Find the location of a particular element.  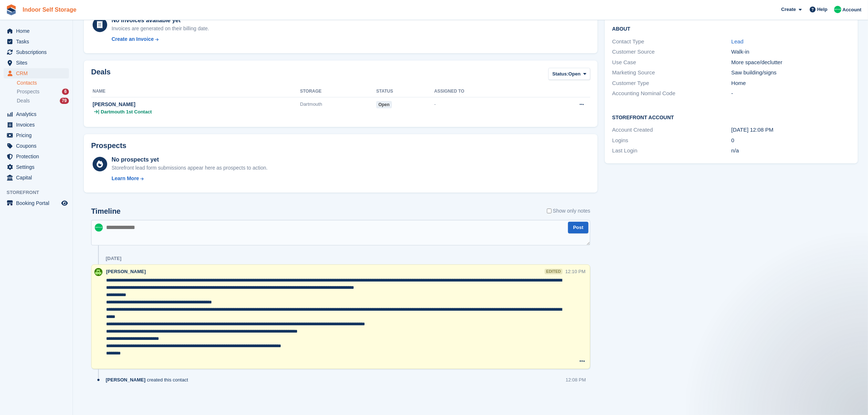

a: Create an Invoice is located at coordinates (160, 39).